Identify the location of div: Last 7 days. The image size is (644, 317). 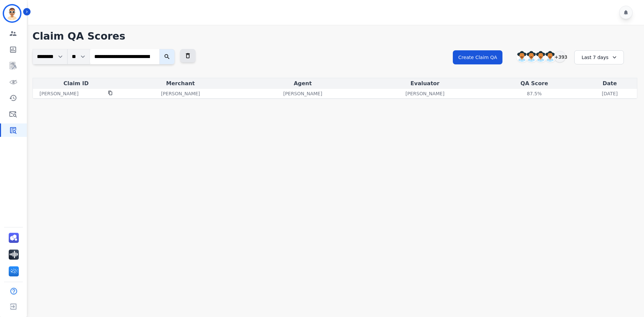
(599, 57).